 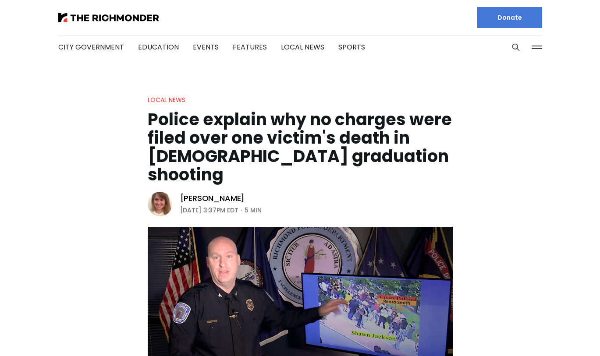 What do you see at coordinates (109, 18) in the screenshot?
I see `img: The Richmonder` at bounding box center [109, 18].